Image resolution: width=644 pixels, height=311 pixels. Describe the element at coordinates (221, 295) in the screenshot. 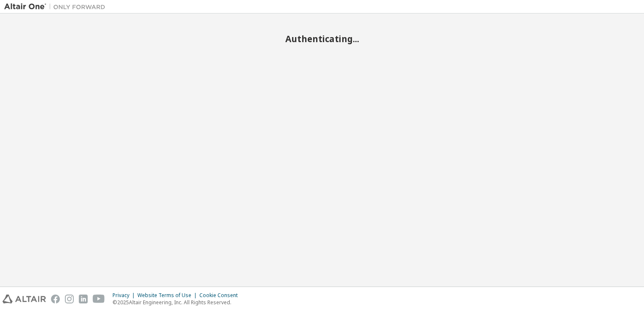

I see `div: Cookie Consent` at that location.